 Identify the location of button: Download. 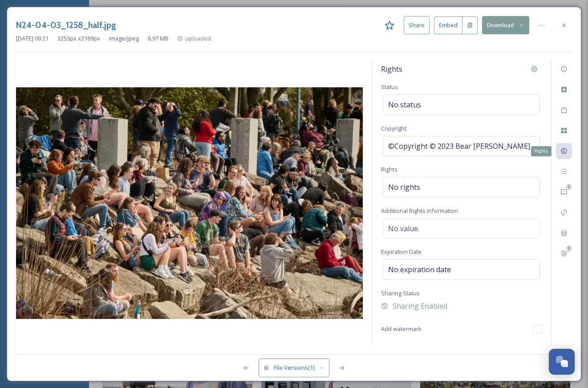
(506, 25).